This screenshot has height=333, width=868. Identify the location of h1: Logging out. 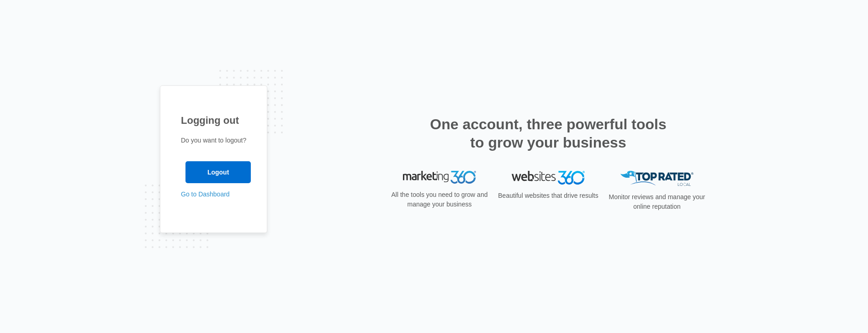
(213, 120).